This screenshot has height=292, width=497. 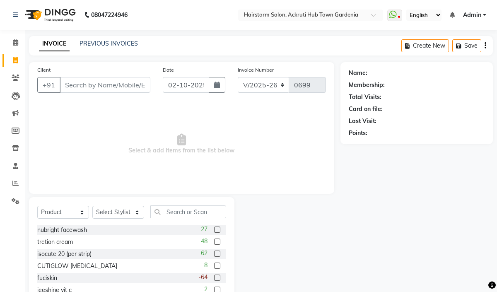 What do you see at coordinates (54, 44) in the screenshot?
I see `a: INVOICE` at bounding box center [54, 44].